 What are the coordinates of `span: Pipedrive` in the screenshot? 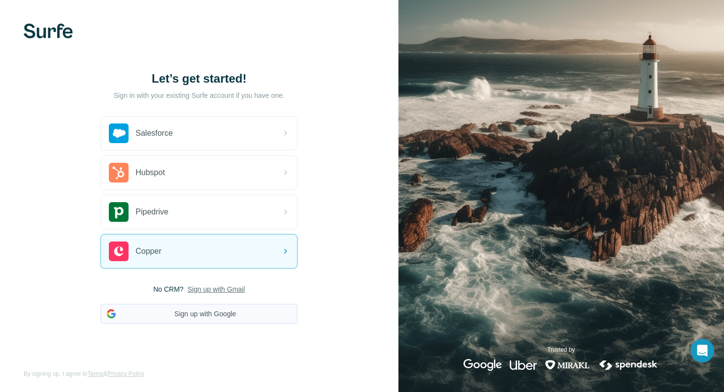 It's located at (152, 212).